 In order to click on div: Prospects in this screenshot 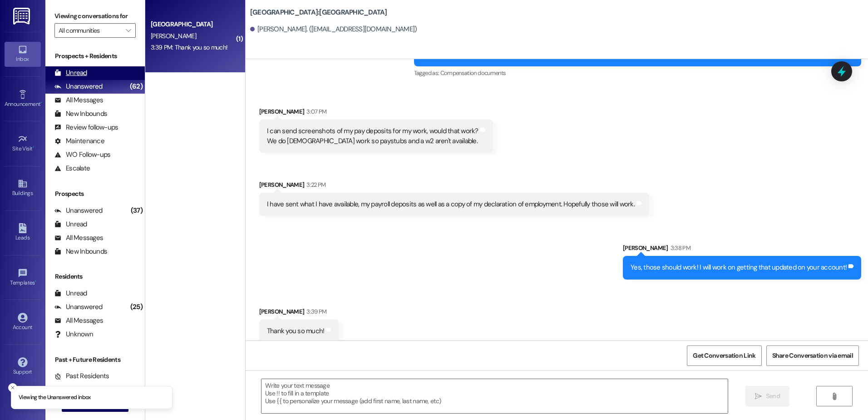, I will do `click(95, 193)`.